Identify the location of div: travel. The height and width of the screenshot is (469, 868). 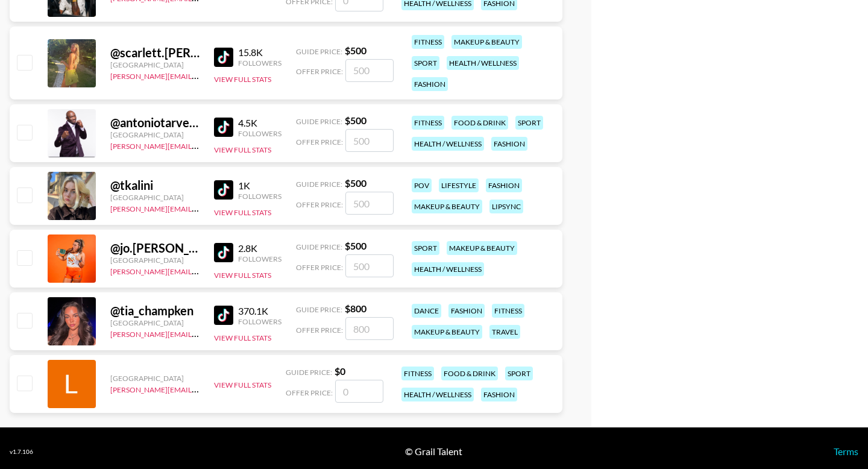
(504, 331).